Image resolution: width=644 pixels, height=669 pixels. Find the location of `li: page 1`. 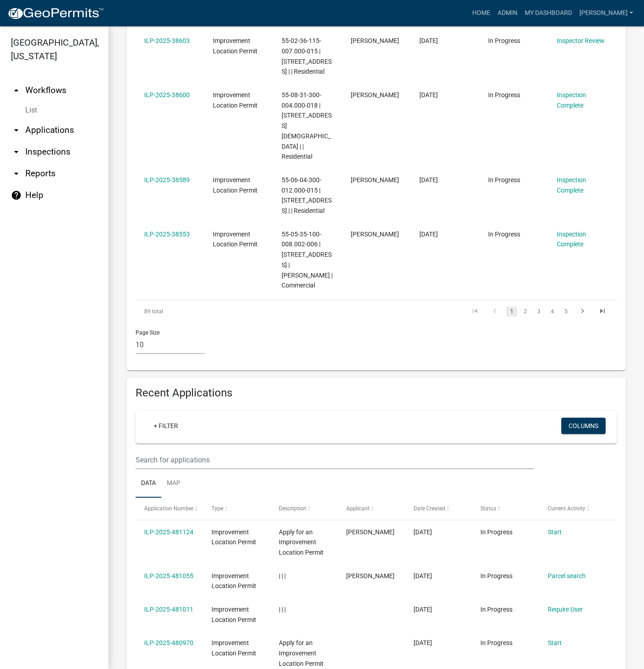

li: page 1 is located at coordinates (512, 311).